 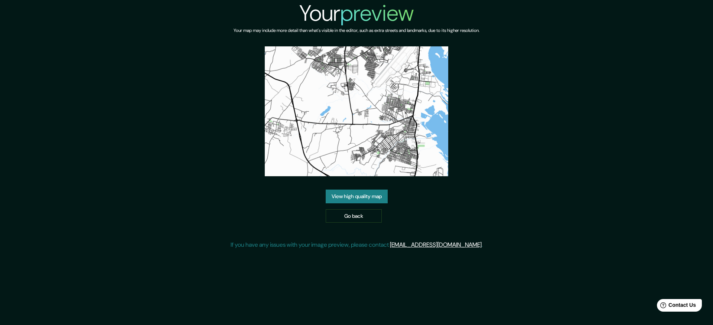 I want to click on h6: Your map may include more detail than what's visible in the editor, such as extra streets and lan..., so click(x=356, y=30).